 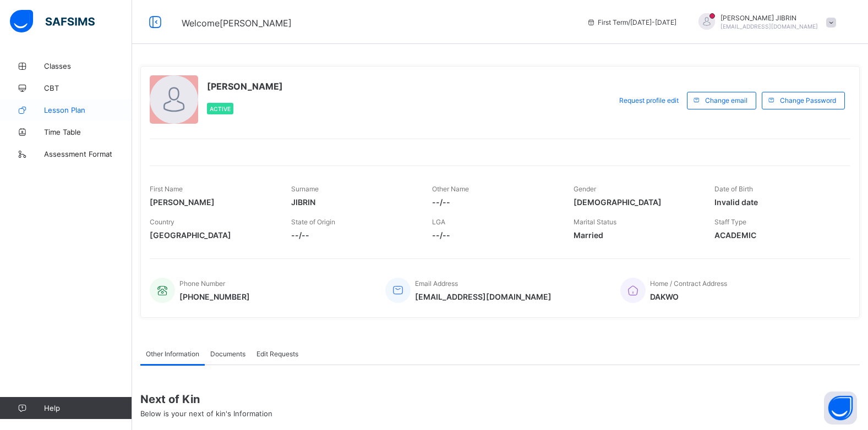 I want to click on span: Country, so click(x=162, y=222).